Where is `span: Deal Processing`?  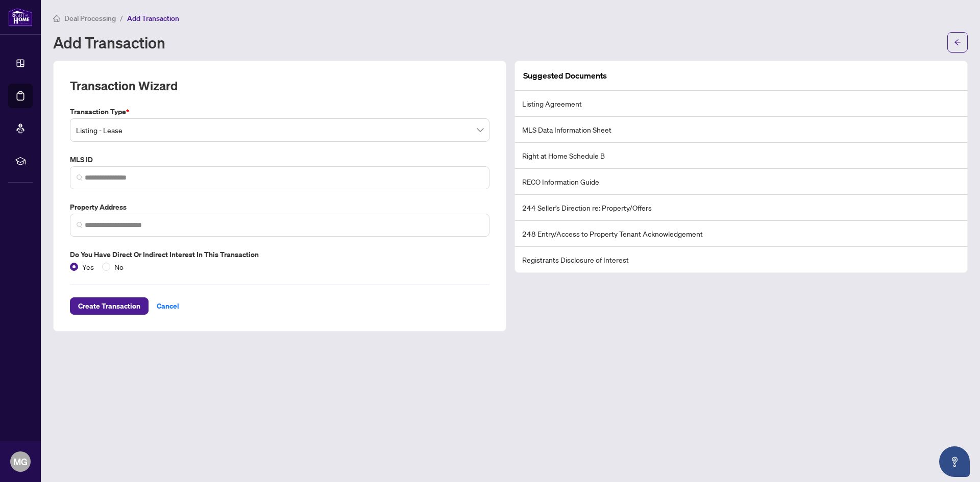
span: Deal Processing is located at coordinates (90, 18).